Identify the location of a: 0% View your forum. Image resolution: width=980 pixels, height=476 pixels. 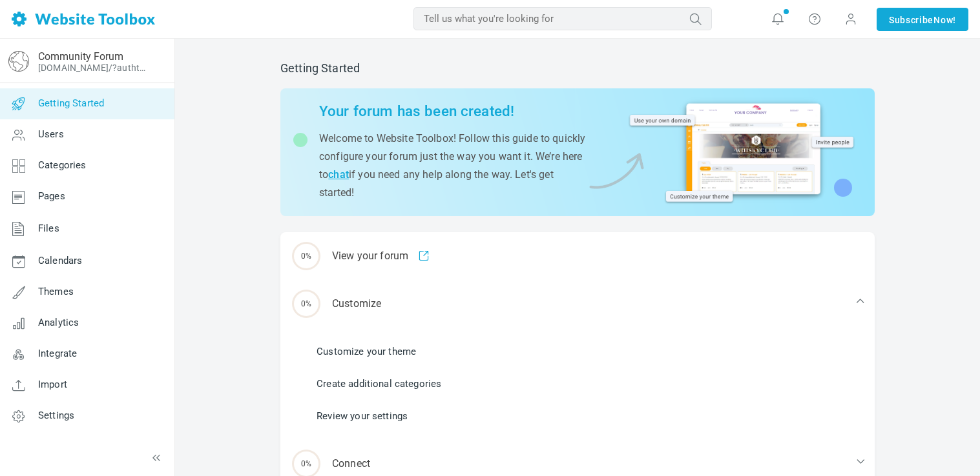
(577, 256).